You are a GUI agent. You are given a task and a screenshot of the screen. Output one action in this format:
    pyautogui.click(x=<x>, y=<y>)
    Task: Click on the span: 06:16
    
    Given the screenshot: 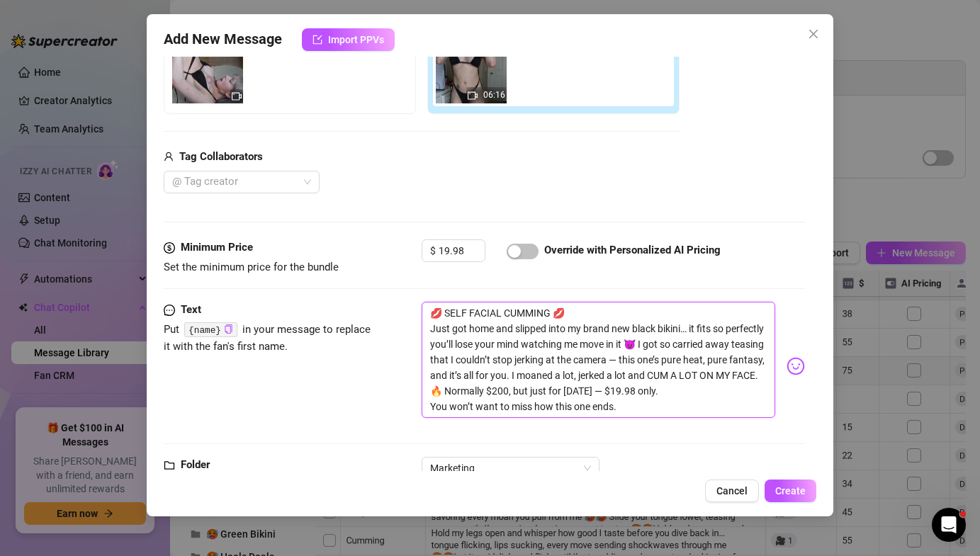 What is the action you would take?
    pyautogui.click(x=494, y=95)
    